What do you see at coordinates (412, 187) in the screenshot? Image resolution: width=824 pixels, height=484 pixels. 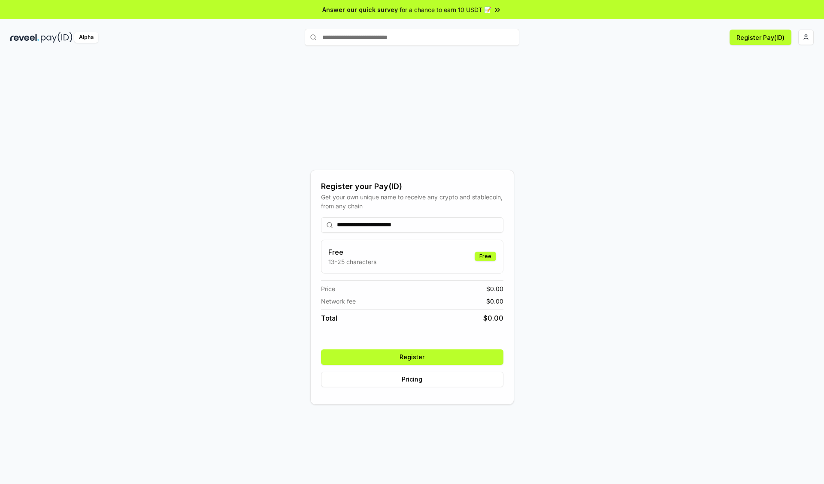 I see `div: Register your Pay(ID)` at bounding box center [412, 187].